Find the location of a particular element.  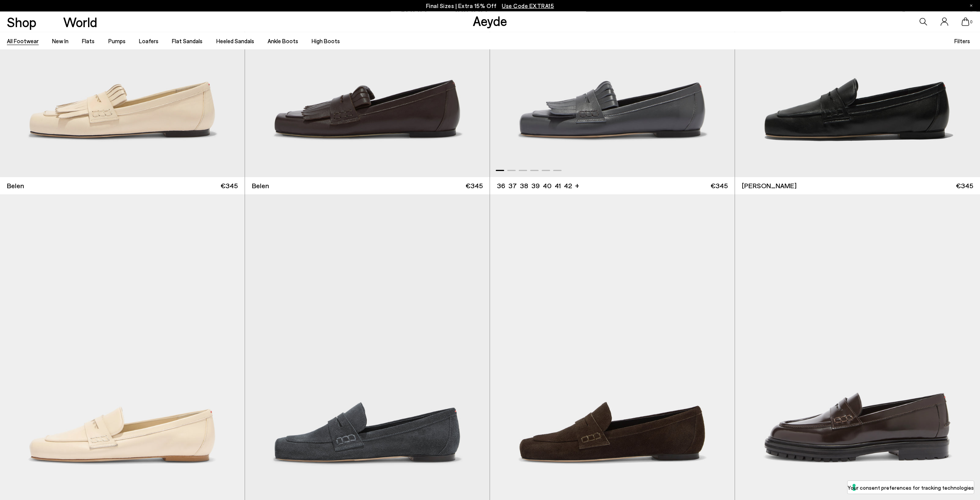

ul: variant is located at coordinates (533, 186).